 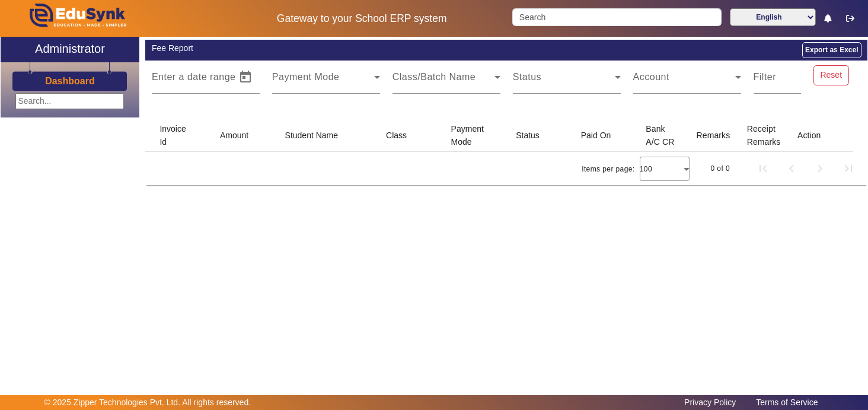 What do you see at coordinates (326, 48) in the screenshot?
I see `div: Fee Report` at bounding box center [326, 48].